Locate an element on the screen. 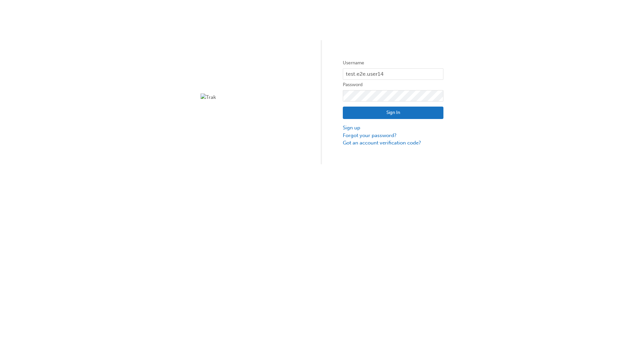 The height and width of the screenshot is (362, 644). a: Forgot your password? is located at coordinates (393, 136).